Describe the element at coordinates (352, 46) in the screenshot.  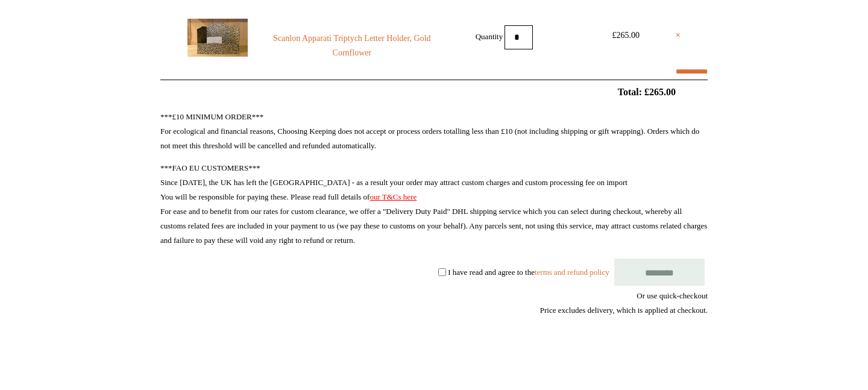
I see `a: Scanlon Apparati Triptych Letter Holder, Gold Cornflower` at that location.